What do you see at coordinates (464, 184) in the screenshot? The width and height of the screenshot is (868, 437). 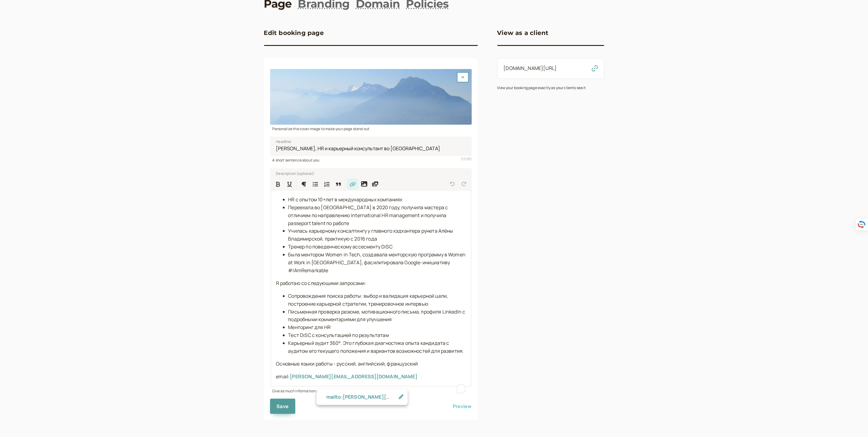 I see `button: Redo` at bounding box center [464, 184].